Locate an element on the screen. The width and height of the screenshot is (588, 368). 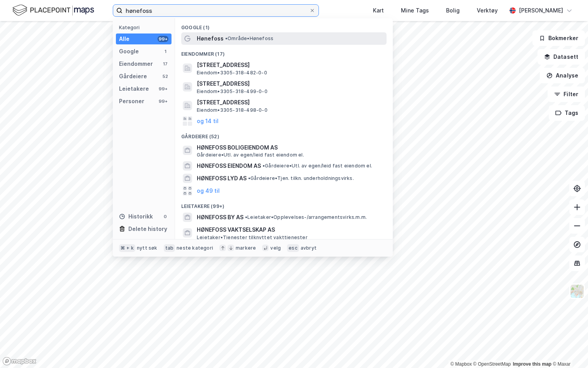
span: Hønefoss is located at coordinates (210, 39).